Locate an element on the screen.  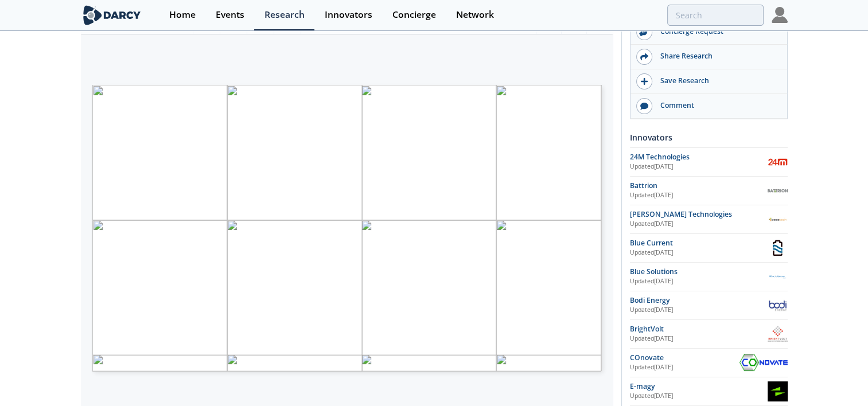
div: E-magy is located at coordinates (699, 387).